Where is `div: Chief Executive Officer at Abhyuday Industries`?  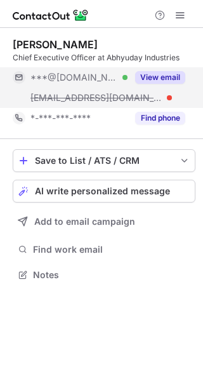
div: Chief Executive Officer at Abhyuday Industries is located at coordinates (104, 58).